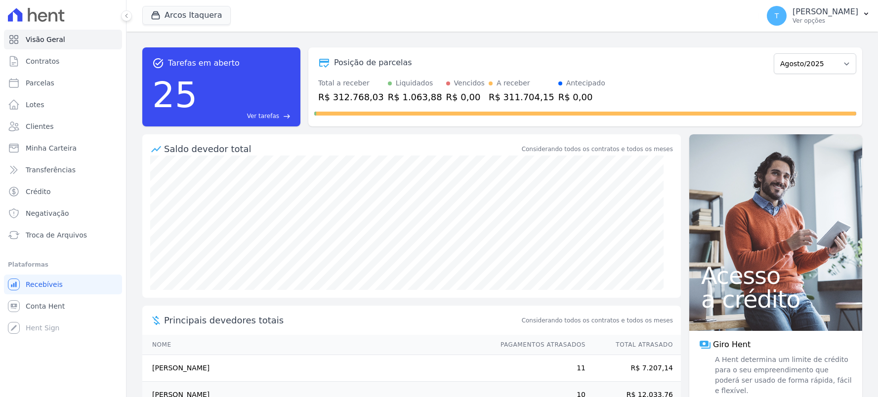  Describe the element at coordinates (586, 83) in the screenshot. I see `div: Antecipado` at that location.